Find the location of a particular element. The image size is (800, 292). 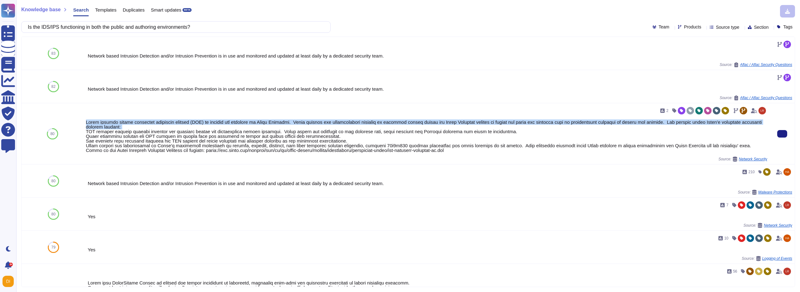

div: 9+ is located at coordinates (11, 264).